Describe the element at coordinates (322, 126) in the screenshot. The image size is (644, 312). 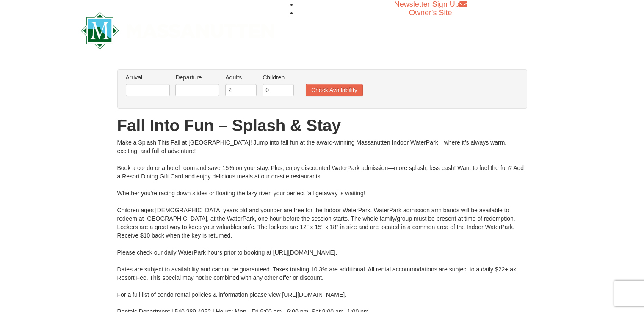
I see `h1: Fall Into Fun – Splash & Stay` at that location.